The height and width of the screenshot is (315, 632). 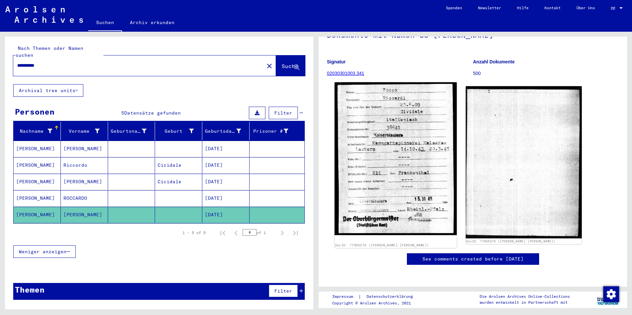 I want to click on img: Arolsen_neg.svg, so click(x=44, y=15).